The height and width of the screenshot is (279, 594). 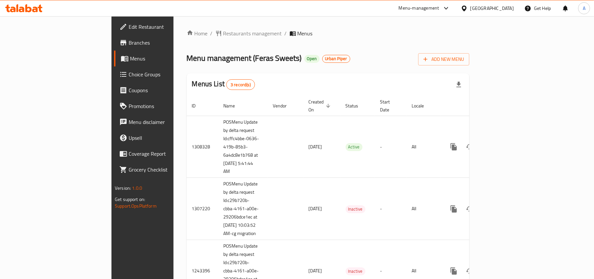 I want to click on div: Menu-management, so click(x=419, y=8).